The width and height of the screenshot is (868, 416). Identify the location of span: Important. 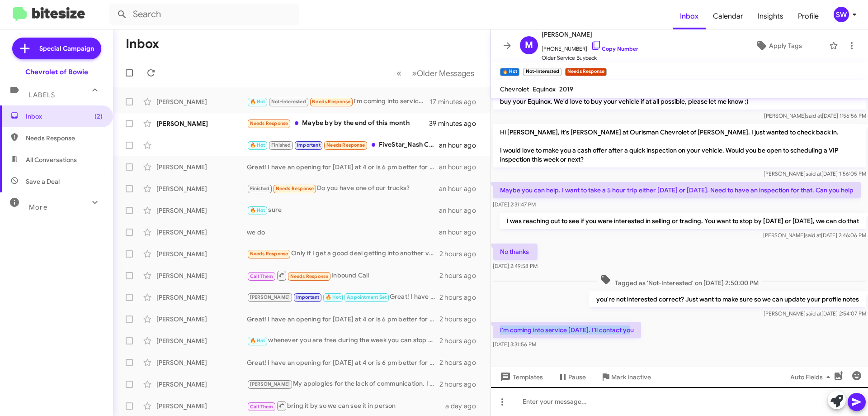
(309, 144).